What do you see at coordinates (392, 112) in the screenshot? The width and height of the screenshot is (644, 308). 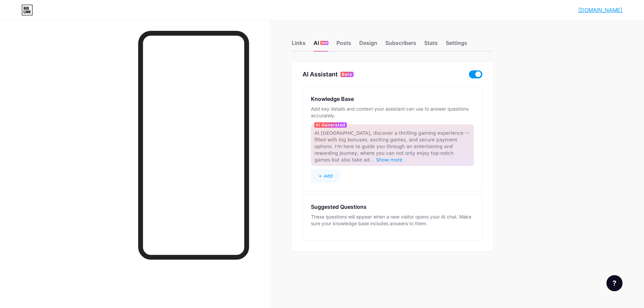 I see `div: Add key details and context your assistant can use to answer questions accurately.` at bounding box center [392, 112].